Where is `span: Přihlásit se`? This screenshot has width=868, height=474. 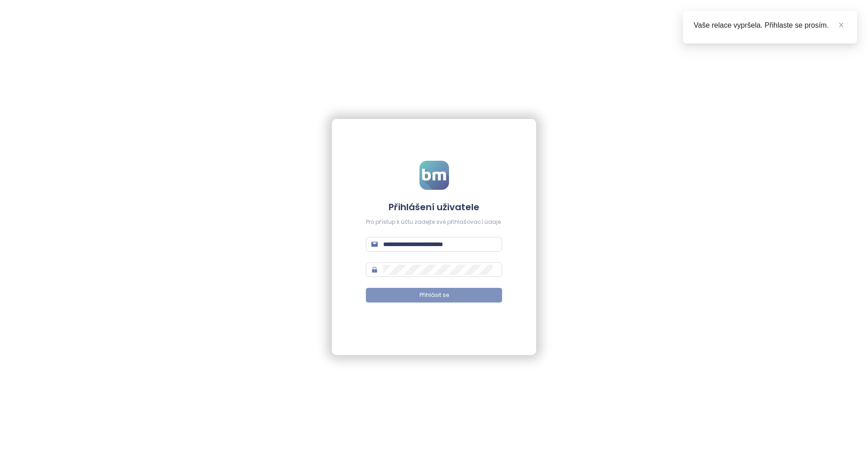
span: Přihlásit se is located at coordinates (434, 295).